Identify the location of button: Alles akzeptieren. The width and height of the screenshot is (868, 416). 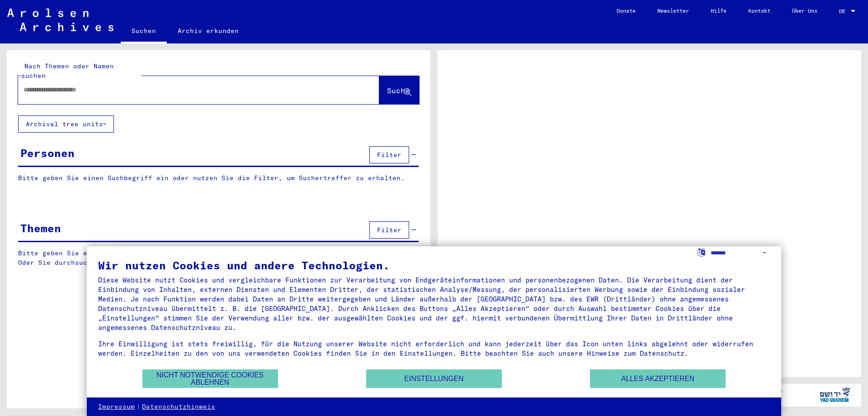
(658, 379).